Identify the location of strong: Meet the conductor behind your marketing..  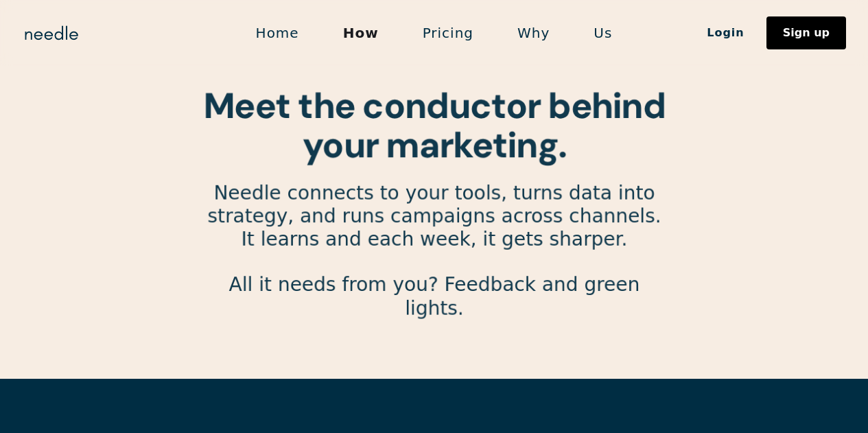
(434, 125).